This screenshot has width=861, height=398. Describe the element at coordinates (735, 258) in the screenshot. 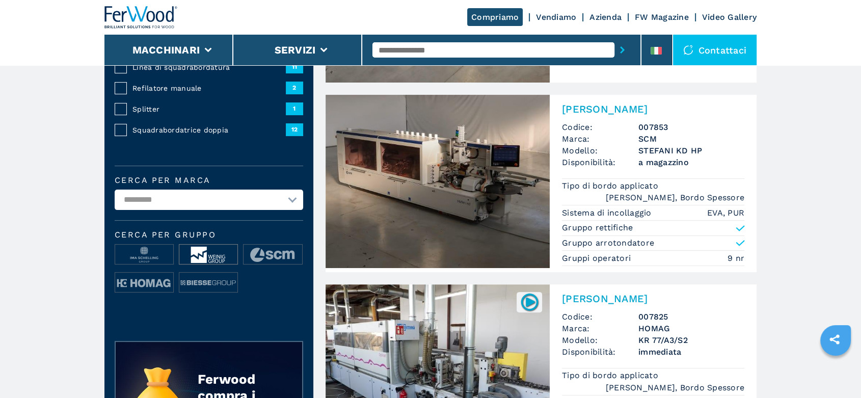

I see `em: 9 nr` at that location.